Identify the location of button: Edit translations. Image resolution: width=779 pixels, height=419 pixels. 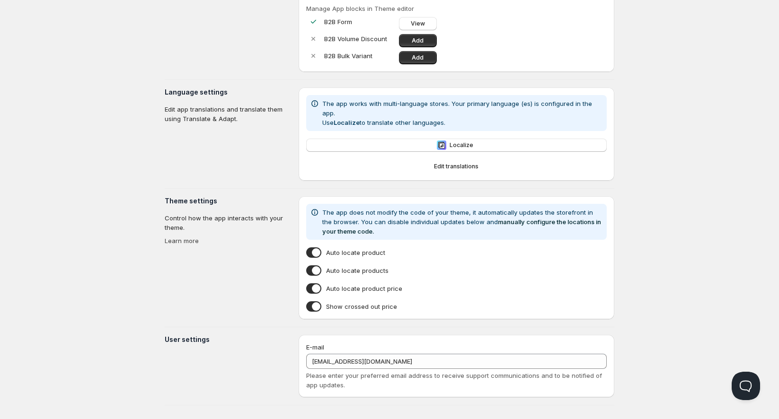
(456, 166).